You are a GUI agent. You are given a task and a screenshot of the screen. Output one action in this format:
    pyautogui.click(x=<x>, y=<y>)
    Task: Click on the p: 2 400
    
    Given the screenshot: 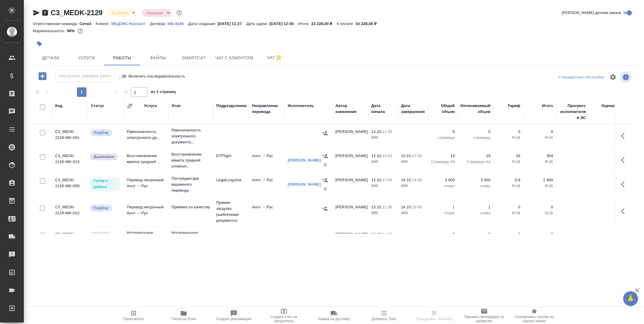 What is the action you would take?
    pyautogui.click(x=540, y=180)
    